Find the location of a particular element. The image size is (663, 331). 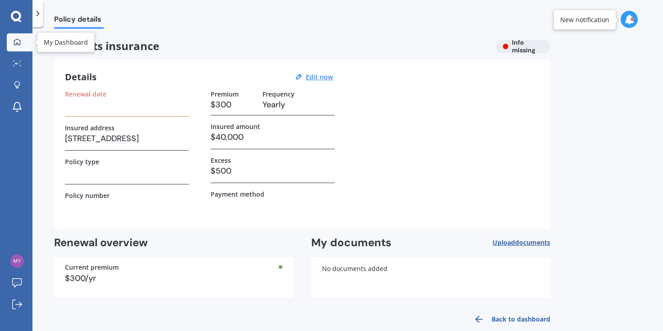

div: New notification is located at coordinates (585, 20).